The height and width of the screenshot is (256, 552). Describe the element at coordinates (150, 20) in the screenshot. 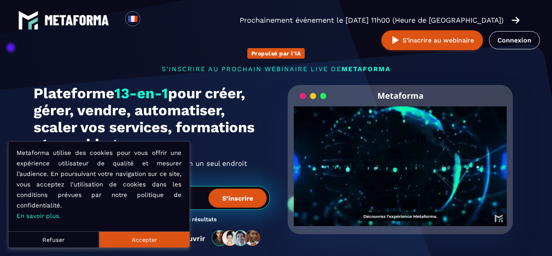

I see `div: Search for option` at that location.